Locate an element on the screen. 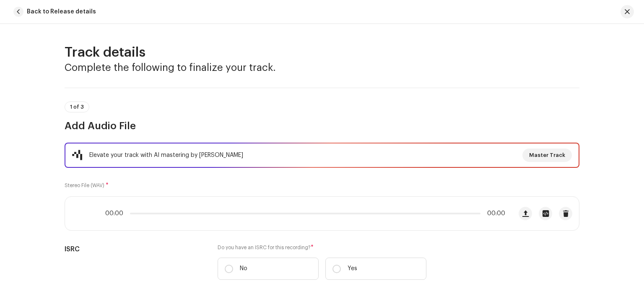 This screenshot has height=305, width=644. span: 00:00 is located at coordinates (494, 214).